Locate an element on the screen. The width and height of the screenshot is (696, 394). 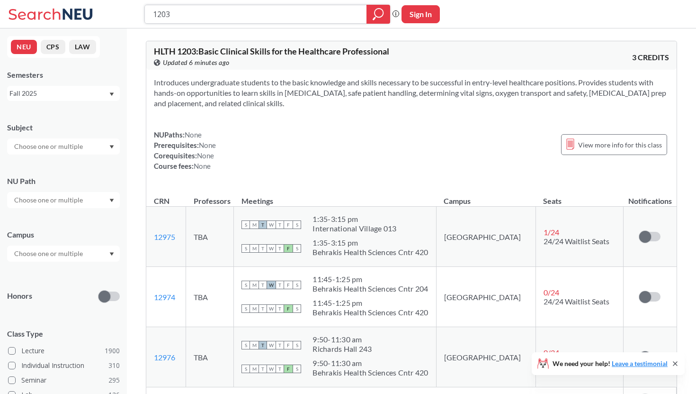
label: Lecture is located at coordinates (64, 350).